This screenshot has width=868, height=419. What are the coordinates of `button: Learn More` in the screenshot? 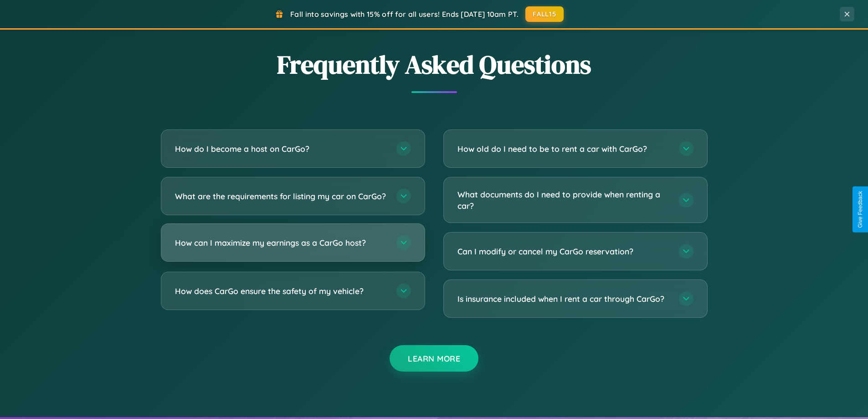 It's located at (434, 358).